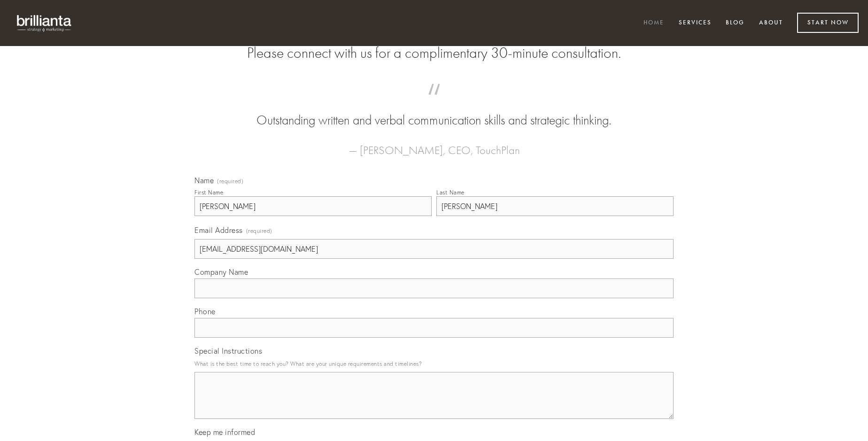 The height and width of the screenshot is (441, 868). I want to click on a: Blog, so click(735, 23).